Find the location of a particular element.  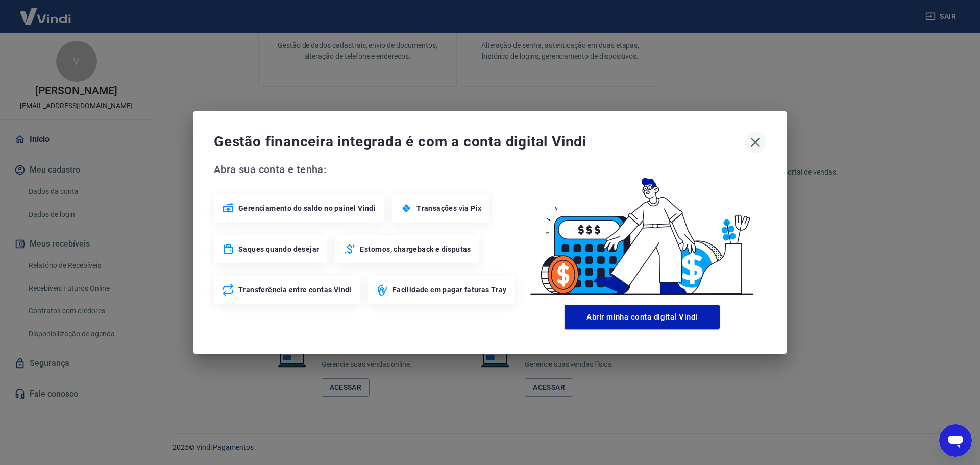

span: Facilidade em pagar faturas Tray is located at coordinates (449, 290).